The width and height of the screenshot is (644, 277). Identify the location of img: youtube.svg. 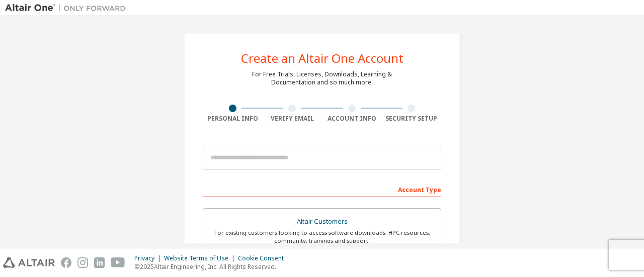
(118, 263).